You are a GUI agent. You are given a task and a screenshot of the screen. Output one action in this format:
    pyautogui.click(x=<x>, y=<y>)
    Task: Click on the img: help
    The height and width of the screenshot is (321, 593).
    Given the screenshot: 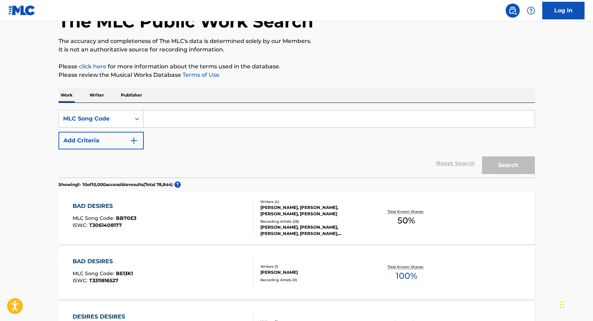 What is the action you would take?
    pyautogui.click(x=531, y=11)
    